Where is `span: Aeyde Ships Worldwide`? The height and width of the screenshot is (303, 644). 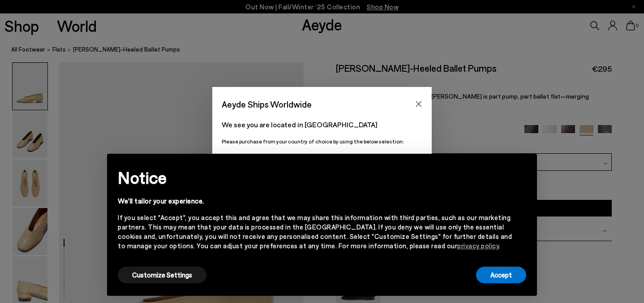 span: Aeyde Ships Worldwide is located at coordinates (266, 104).